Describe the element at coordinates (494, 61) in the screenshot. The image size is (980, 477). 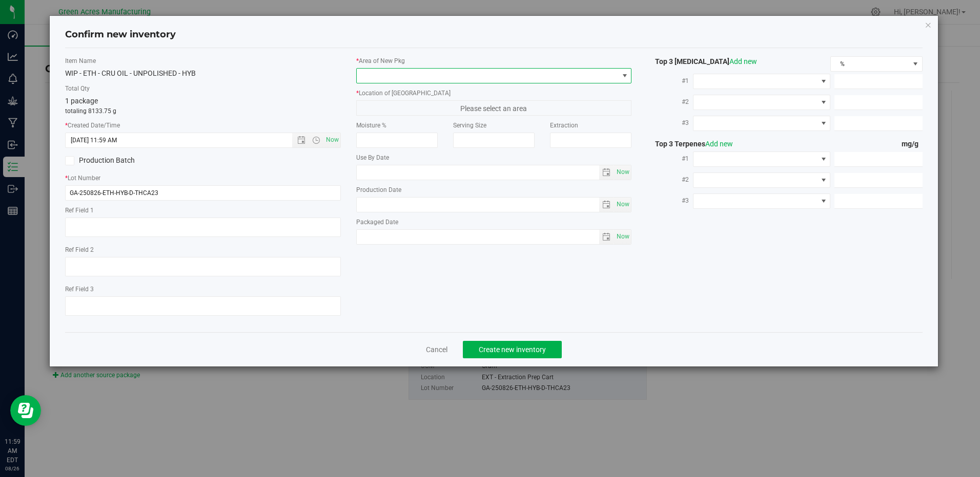
I see `label: Area of New Pkg` at that location.